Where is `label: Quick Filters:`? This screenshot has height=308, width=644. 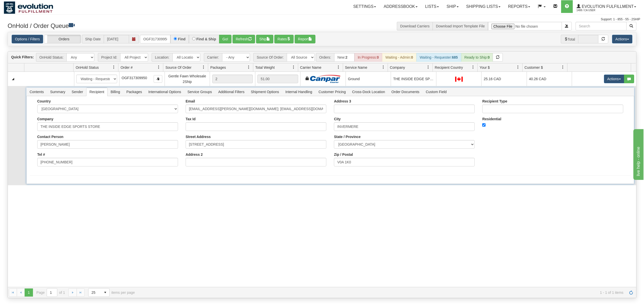
label: Quick Filters: is located at coordinates (22, 57).